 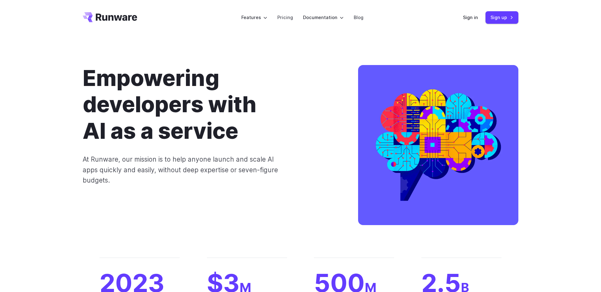 I want to click on label: Features, so click(x=254, y=17).